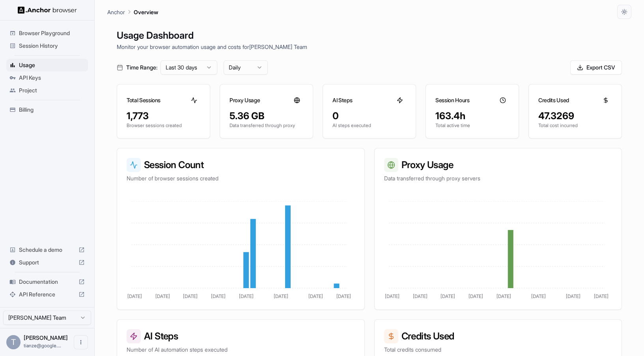  What do you see at coordinates (369, 116) in the screenshot?
I see `div: 0` at bounding box center [369, 116].